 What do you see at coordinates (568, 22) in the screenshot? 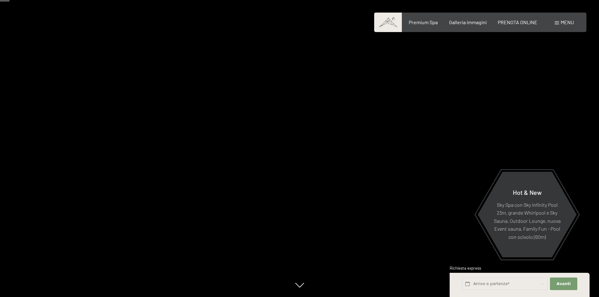
I see `span: Menu` at bounding box center [568, 22].